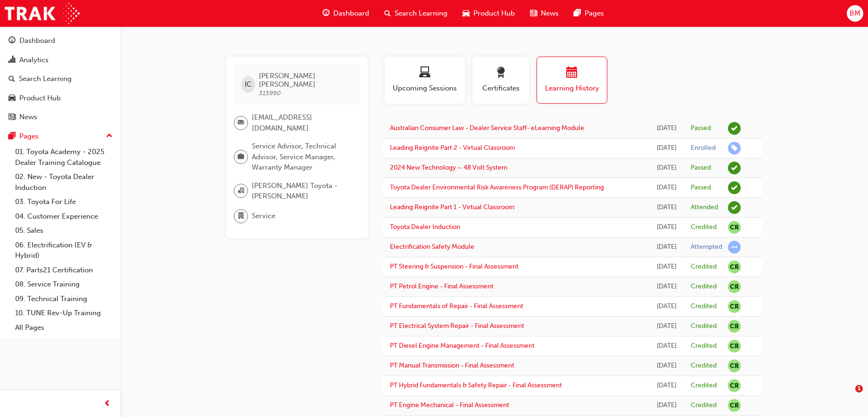  I want to click on span: 1, so click(859, 389).